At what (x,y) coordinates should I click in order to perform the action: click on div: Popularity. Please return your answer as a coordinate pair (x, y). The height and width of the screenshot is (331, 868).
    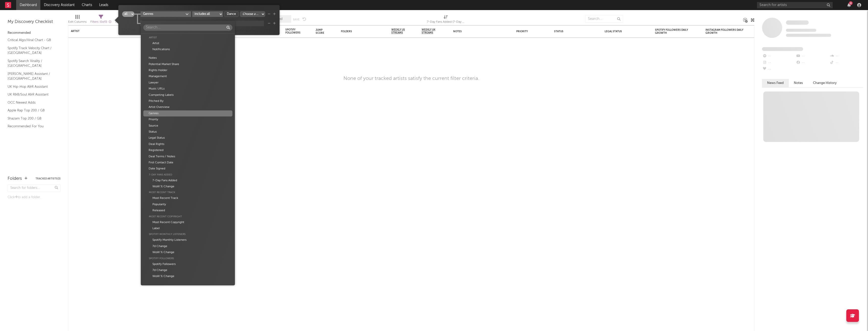
    Looking at the image, I should click on (188, 205).